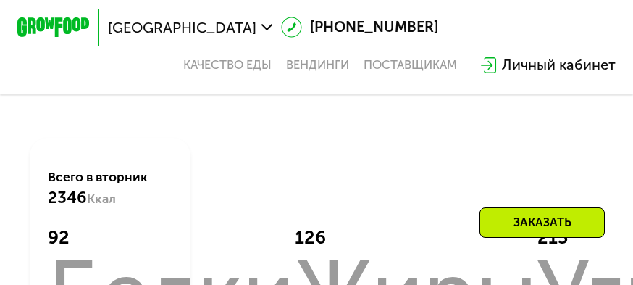 This screenshot has height=285, width=633. I want to click on div: Заказать, so click(542, 223).